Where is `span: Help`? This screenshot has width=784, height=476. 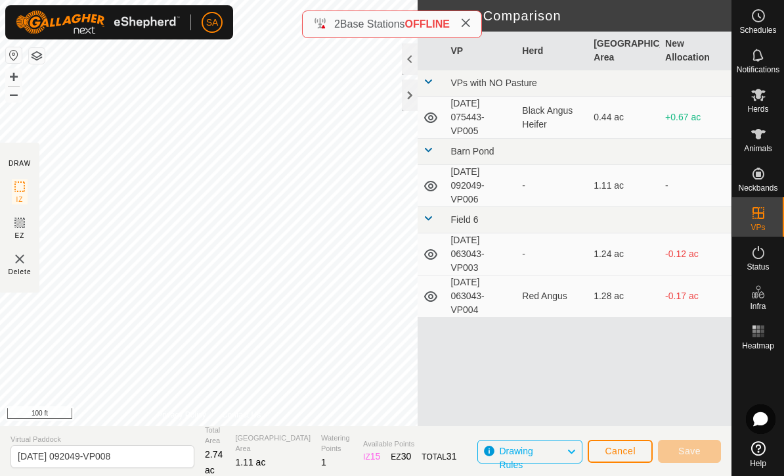 span: Help is located at coordinates (758, 463).